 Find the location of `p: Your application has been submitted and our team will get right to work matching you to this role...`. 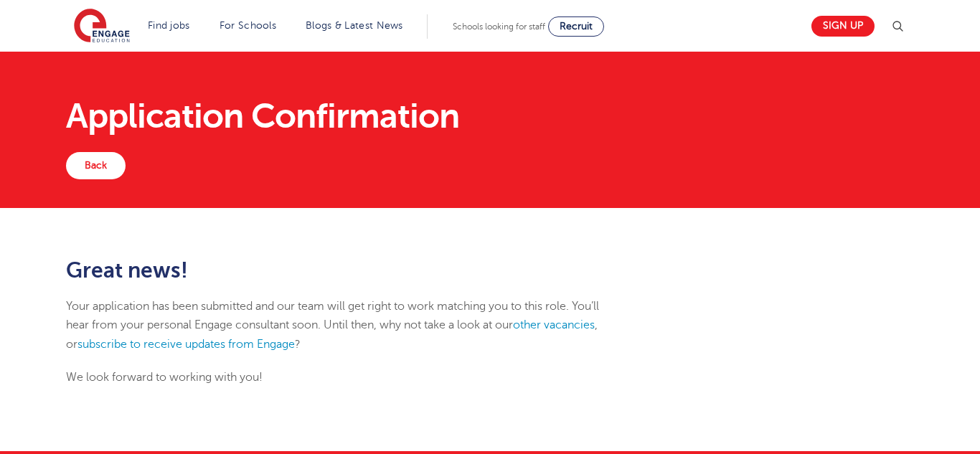

p: Your application has been submitted and our team will get right to work matching you to this role... is located at coordinates (345, 325).